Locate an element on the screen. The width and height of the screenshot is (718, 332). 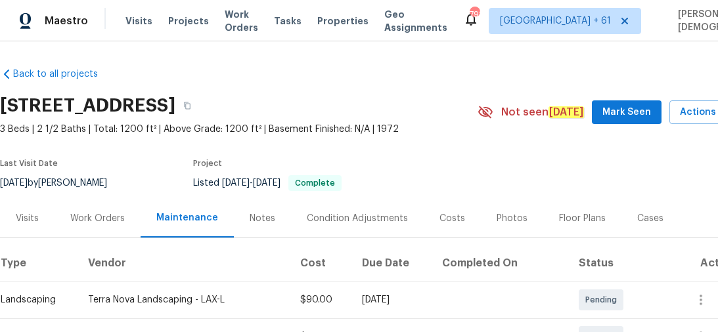
span: Properties is located at coordinates (343, 21).